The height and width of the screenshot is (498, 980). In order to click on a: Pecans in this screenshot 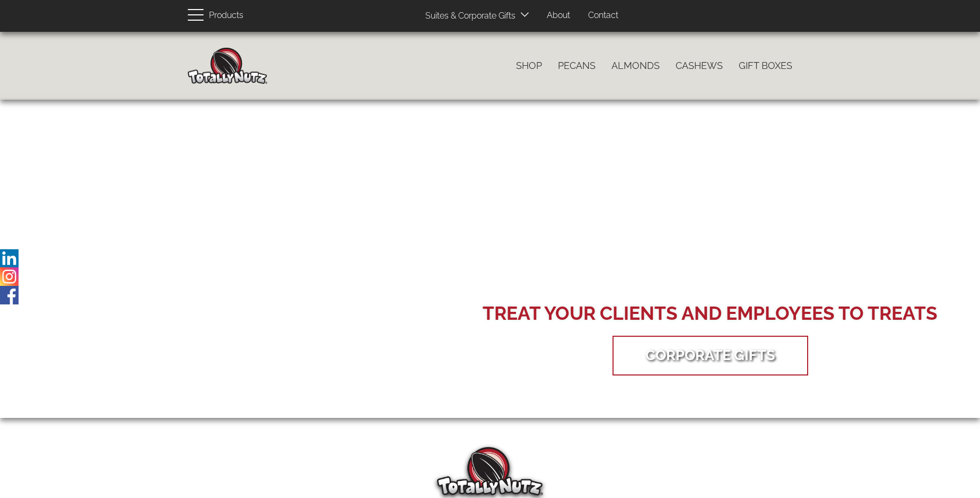, I will do `click(576, 66)`.